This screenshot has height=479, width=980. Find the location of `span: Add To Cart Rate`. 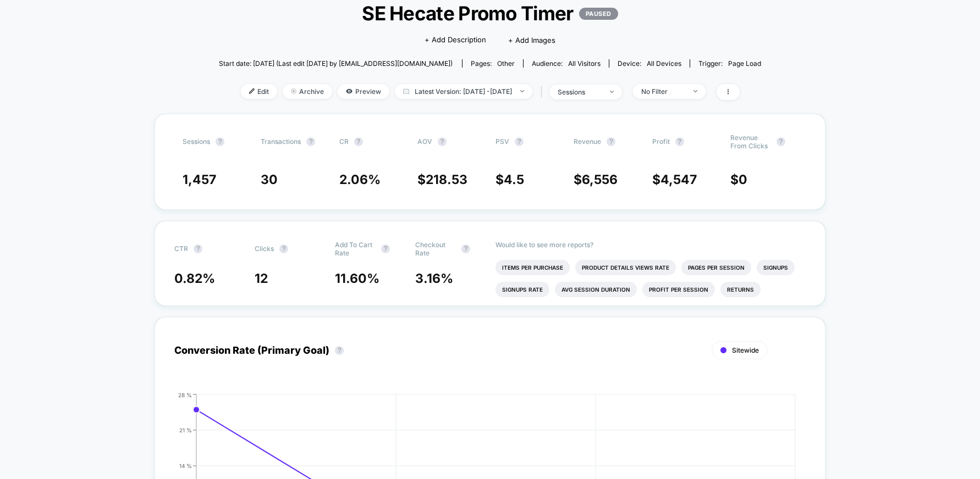

span: Add To Cart Rate is located at coordinates (355, 249).